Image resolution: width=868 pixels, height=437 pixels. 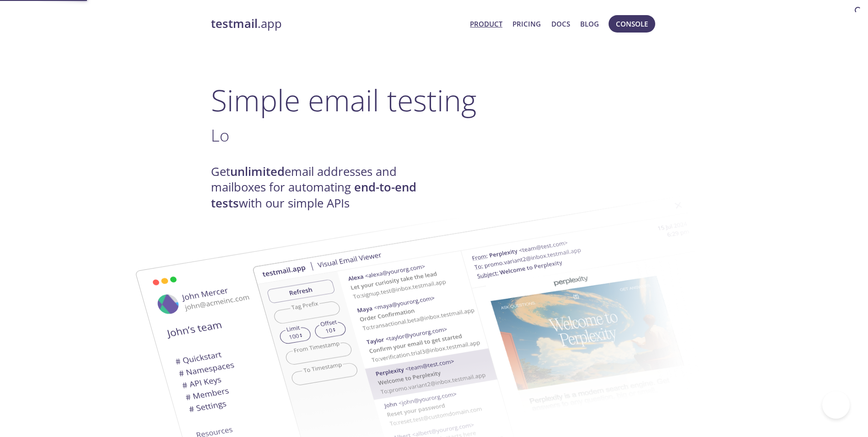 I want to click on strong: end-to-end tests, so click(x=314, y=195).